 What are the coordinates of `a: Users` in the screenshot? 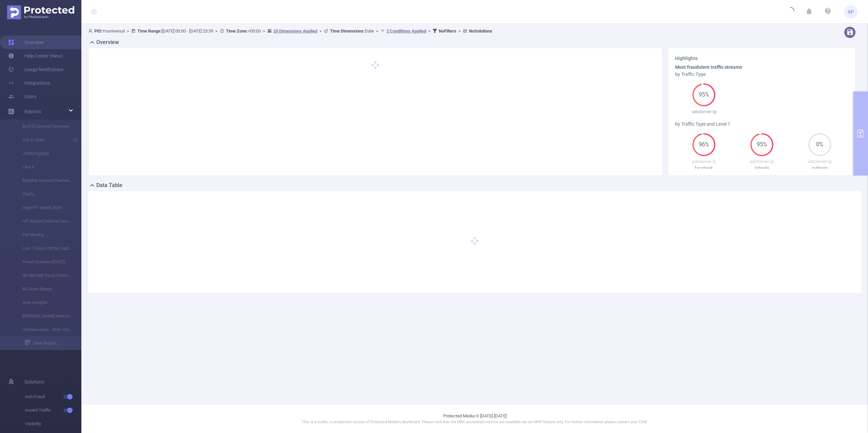 It's located at (22, 97).